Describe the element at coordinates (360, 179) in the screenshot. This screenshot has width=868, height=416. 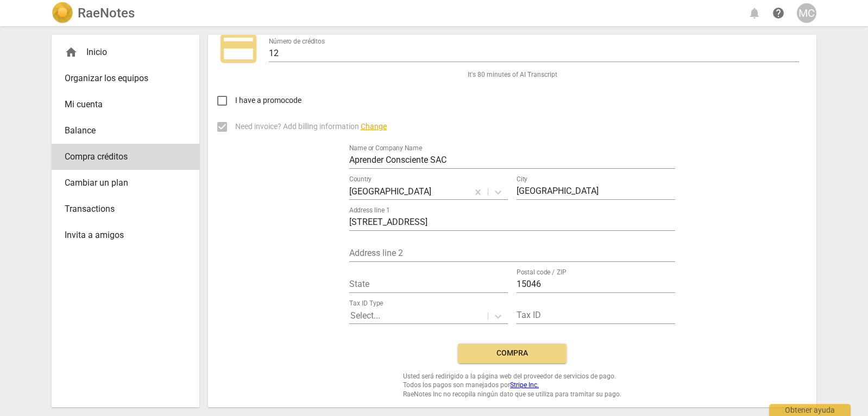
I see `label: Country` at that location.